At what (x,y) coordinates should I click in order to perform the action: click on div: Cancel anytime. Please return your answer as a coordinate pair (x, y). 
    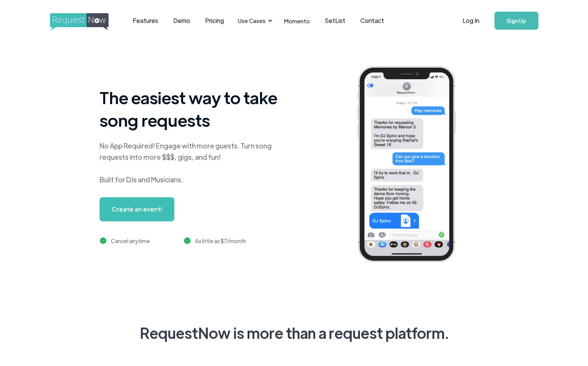
    Looking at the image, I should click on (131, 241).